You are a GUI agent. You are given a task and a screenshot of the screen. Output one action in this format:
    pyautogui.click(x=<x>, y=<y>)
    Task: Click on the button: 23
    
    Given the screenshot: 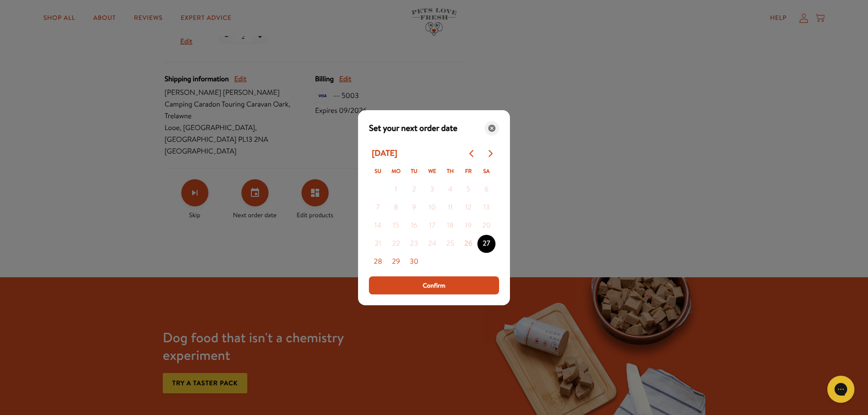 What is the action you would take?
    pyautogui.click(x=414, y=244)
    